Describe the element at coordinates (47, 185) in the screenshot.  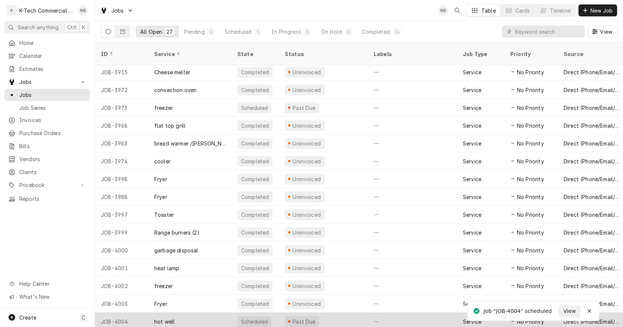
I see `a: Go to Pricebook` at that location.